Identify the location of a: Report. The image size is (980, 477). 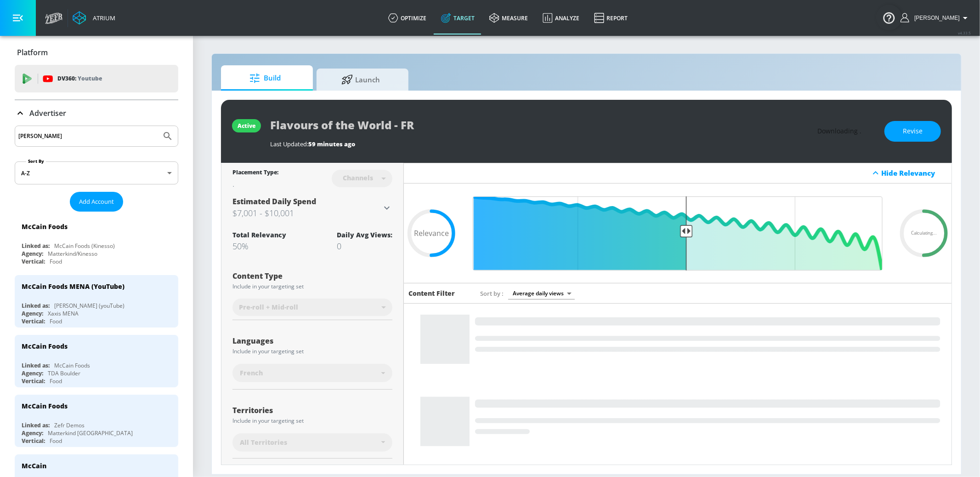
(611, 18).